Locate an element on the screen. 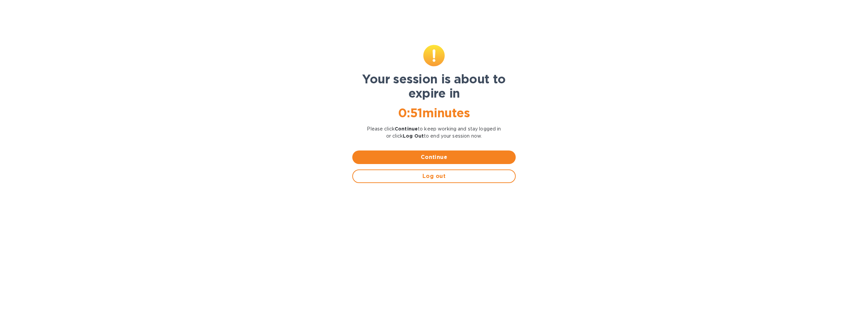  button: Continue is located at coordinates (434, 157).